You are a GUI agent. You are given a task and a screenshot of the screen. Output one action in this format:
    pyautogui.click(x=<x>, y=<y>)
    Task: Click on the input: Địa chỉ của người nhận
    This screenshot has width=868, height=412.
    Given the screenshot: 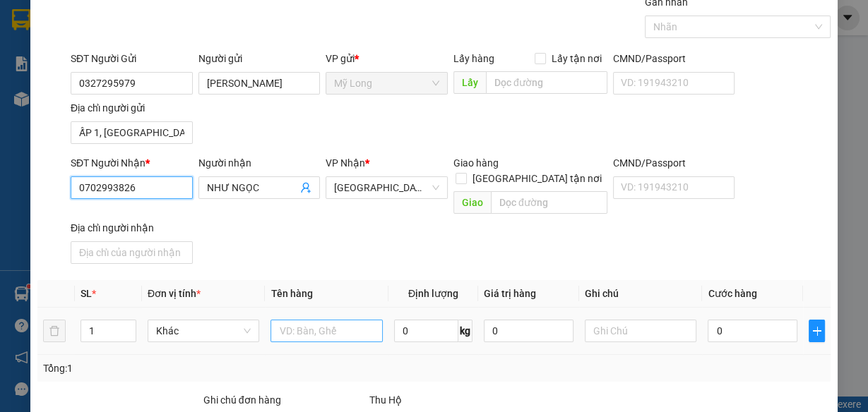 What is the action you would take?
    pyautogui.click(x=131, y=253)
    